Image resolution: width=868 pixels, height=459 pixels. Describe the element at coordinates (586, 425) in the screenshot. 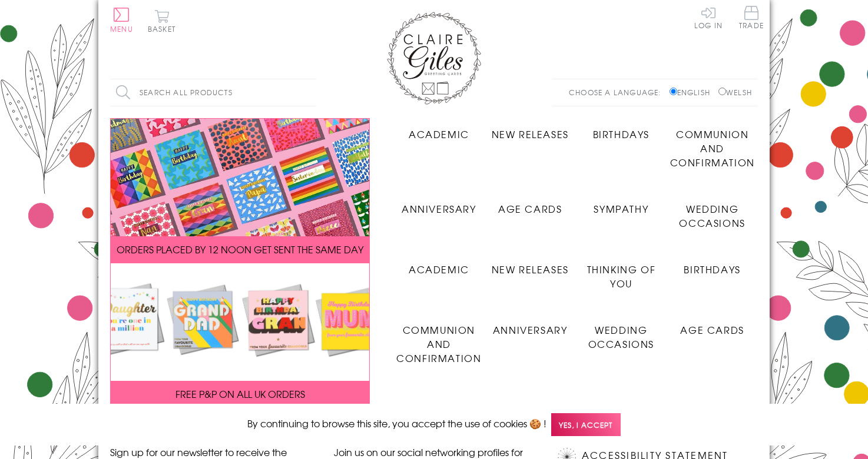

I see `span: Yes, I accept` at that location.